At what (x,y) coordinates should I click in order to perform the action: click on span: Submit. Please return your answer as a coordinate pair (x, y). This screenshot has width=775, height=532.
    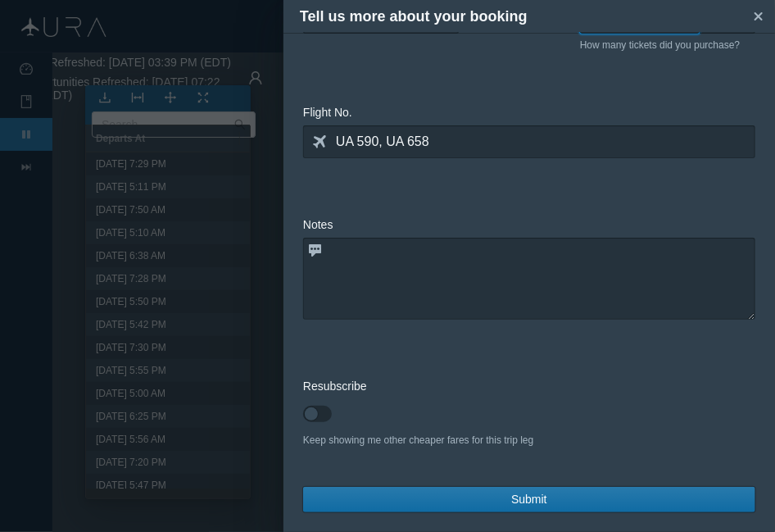
    Looking at the image, I should click on (530, 499).